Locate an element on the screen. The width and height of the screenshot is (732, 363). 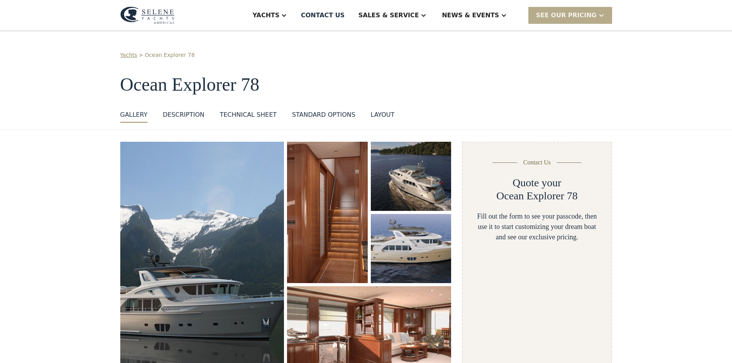
h2: Ocean Explorer 78 is located at coordinates (537, 196).